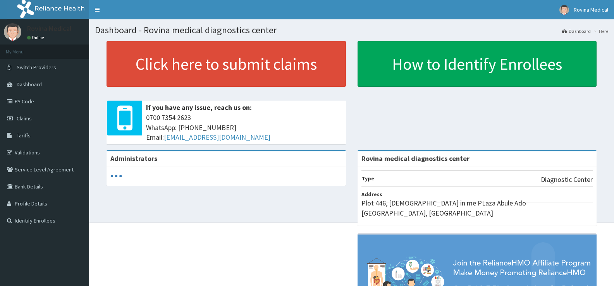 Image resolution: width=614 pixels, height=286 pixels. Describe the element at coordinates (226, 64) in the screenshot. I see `a: Click here to submit claims` at that location.